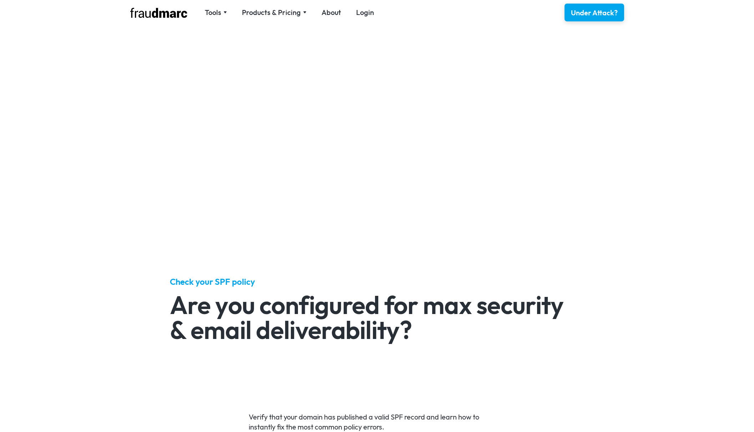 The height and width of the screenshot is (432, 754). I want to click on p: Verify that your domain has published a valid SPF record and learn how to instantly fix the most ..., so click(377, 422).